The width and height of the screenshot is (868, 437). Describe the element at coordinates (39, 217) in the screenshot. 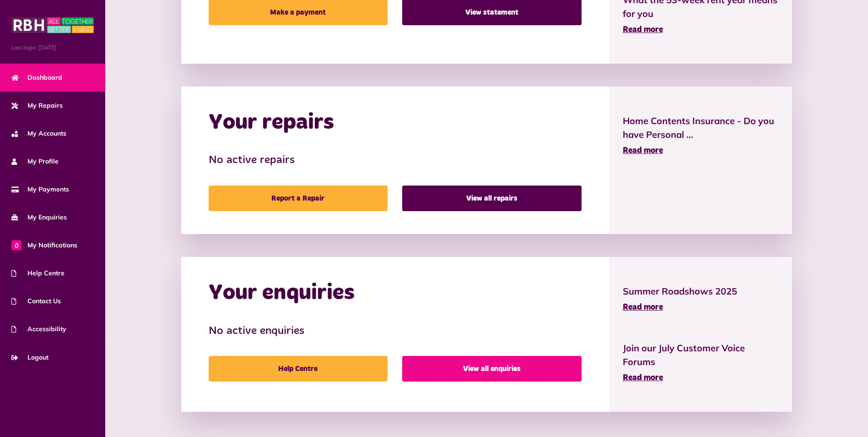

I see `span: My Enquiries` at that location.